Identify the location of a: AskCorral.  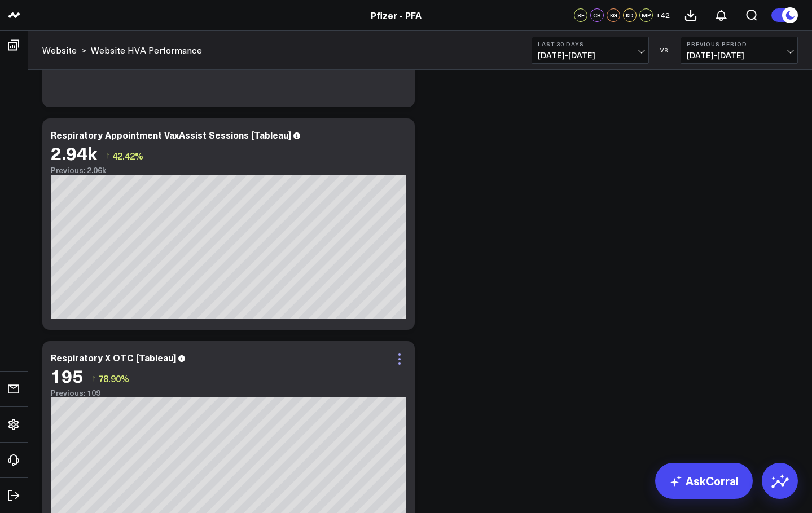
(704, 481).